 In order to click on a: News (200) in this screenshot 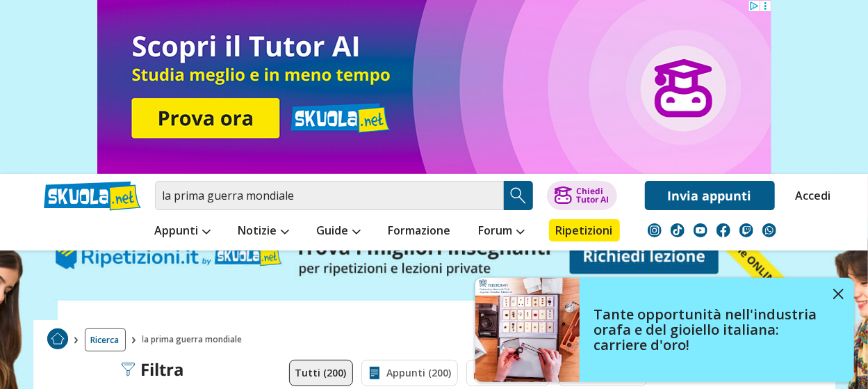, I will do `click(508, 373)`.